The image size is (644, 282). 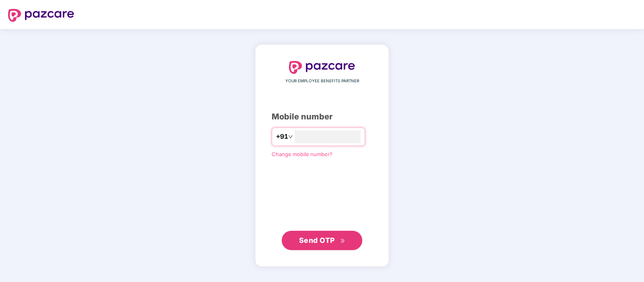 I want to click on span: +91, so click(x=282, y=137).